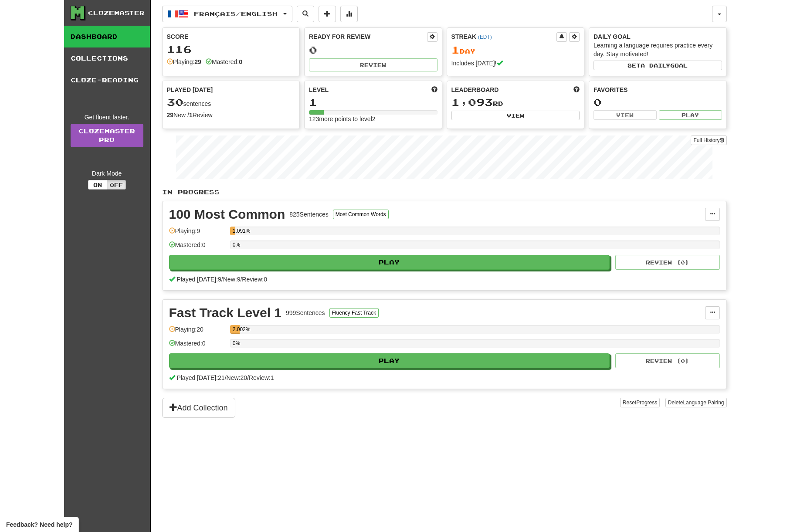  What do you see at coordinates (236, 13) in the screenshot?
I see `span: Français / English` at bounding box center [236, 13].